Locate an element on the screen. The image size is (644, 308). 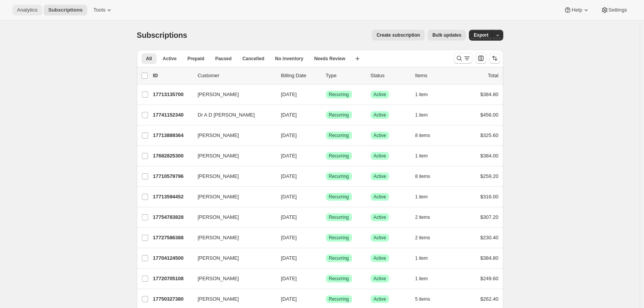
div: Type is located at coordinates (345, 75).